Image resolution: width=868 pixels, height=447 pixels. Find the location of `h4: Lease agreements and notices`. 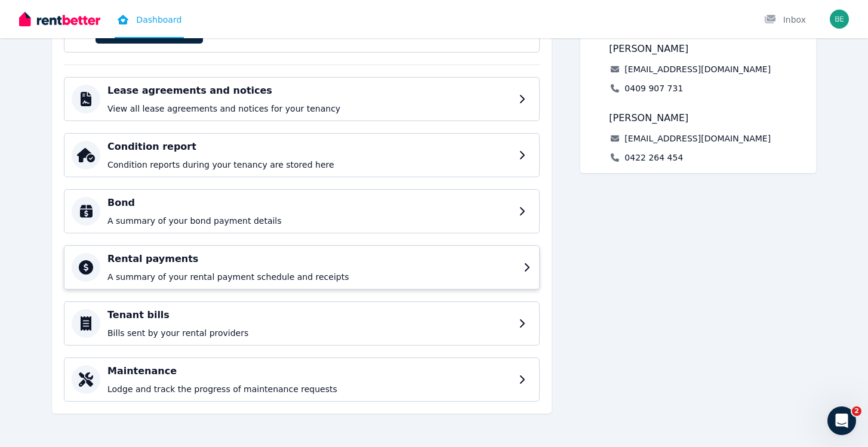

h4: Lease agreements and notices is located at coordinates (309, 91).